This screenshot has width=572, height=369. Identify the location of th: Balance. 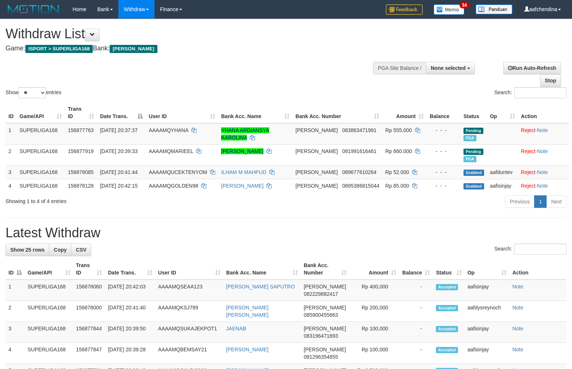
(443, 113).